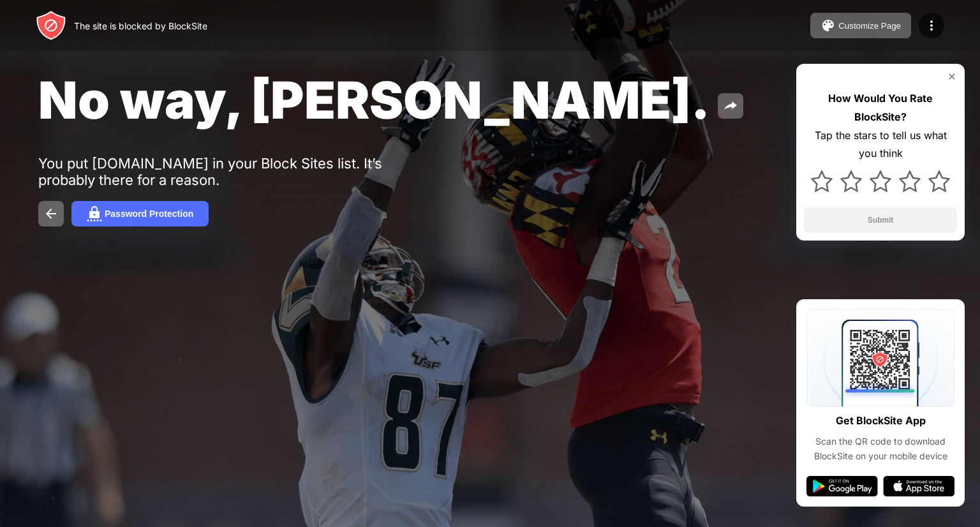  What do you see at coordinates (881, 448) in the screenshot?
I see `div: Scan the QR code to download BlockSite on your mobile device` at bounding box center [881, 448].